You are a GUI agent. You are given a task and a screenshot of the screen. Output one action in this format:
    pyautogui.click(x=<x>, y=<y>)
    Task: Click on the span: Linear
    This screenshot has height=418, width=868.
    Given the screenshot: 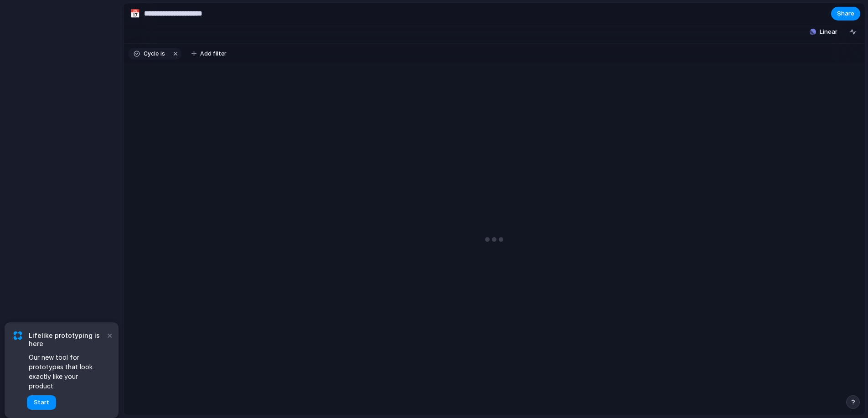 What is the action you would take?
    pyautogui.click(x=828, y=32)
    